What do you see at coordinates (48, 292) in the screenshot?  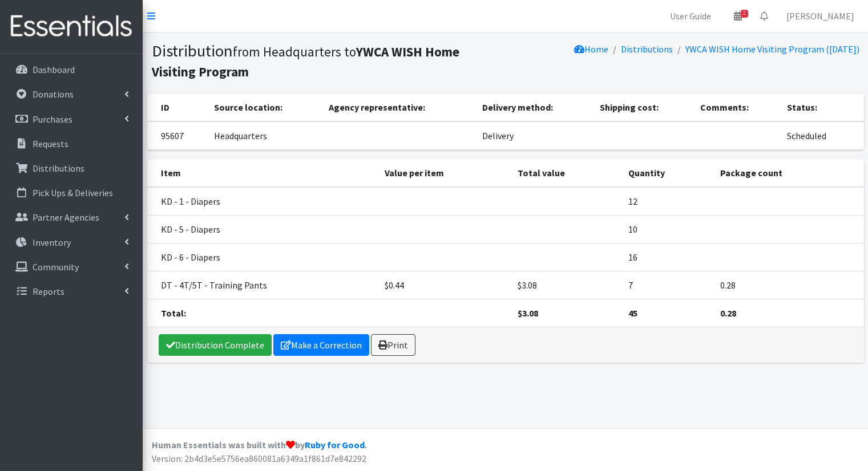 I see `p: Reports` at bounding box center [48, 292].